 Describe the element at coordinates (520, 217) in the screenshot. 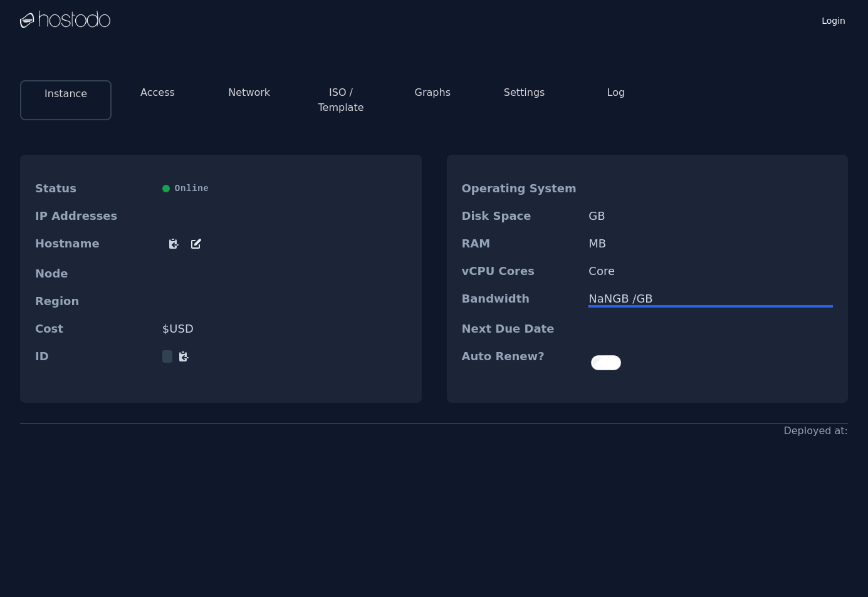

I see `dt: Disk Space` at that location.